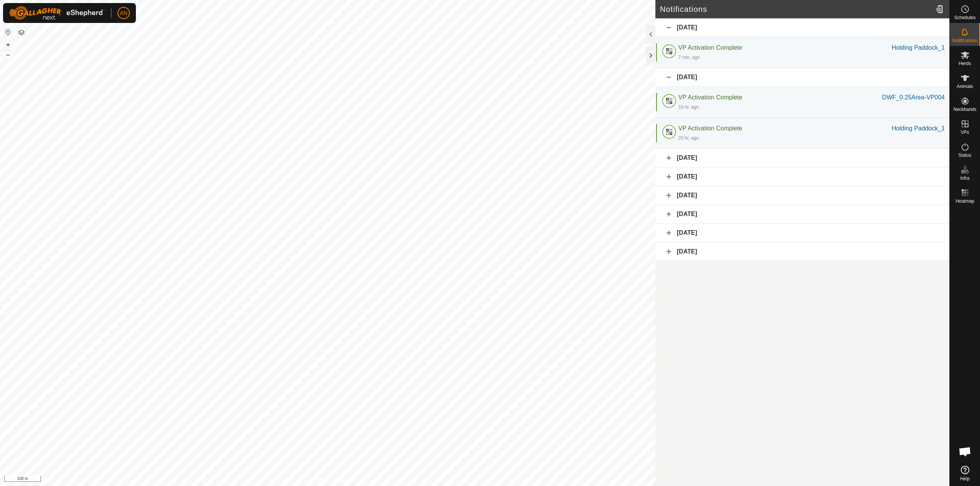 Image resolution: width=980 pixels, height=486 pixels. I want to click on span: Heatmap, so click(964, 201).